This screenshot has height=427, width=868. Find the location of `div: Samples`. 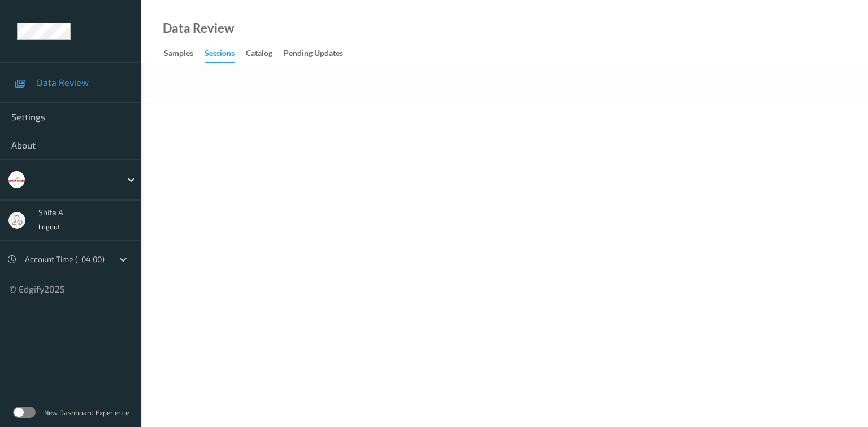

div: Samples is located at coordinates (179, 54).